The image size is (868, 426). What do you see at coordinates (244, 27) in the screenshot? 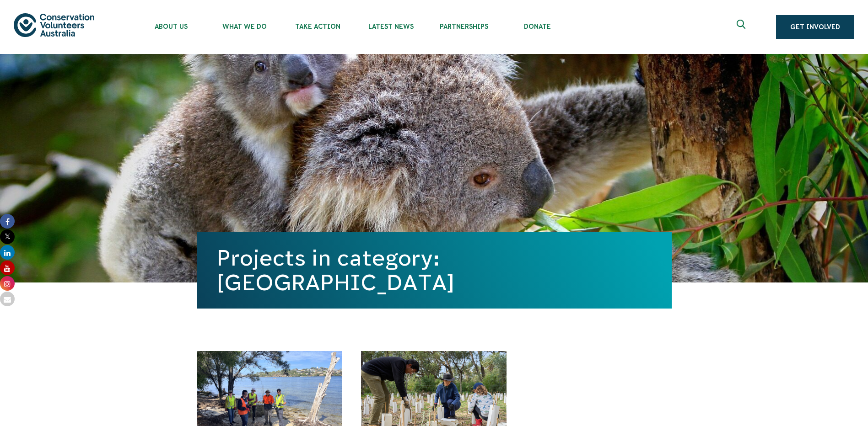
I see `span: What We Do` at bounding box center [244, 27].